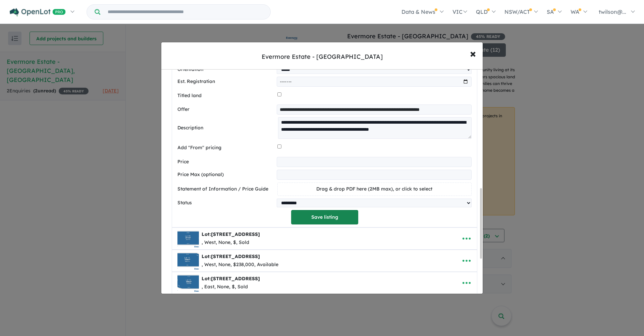  Describe the element at coordinates (226, 128) in the screenshot. I see `label: Description` at that location.